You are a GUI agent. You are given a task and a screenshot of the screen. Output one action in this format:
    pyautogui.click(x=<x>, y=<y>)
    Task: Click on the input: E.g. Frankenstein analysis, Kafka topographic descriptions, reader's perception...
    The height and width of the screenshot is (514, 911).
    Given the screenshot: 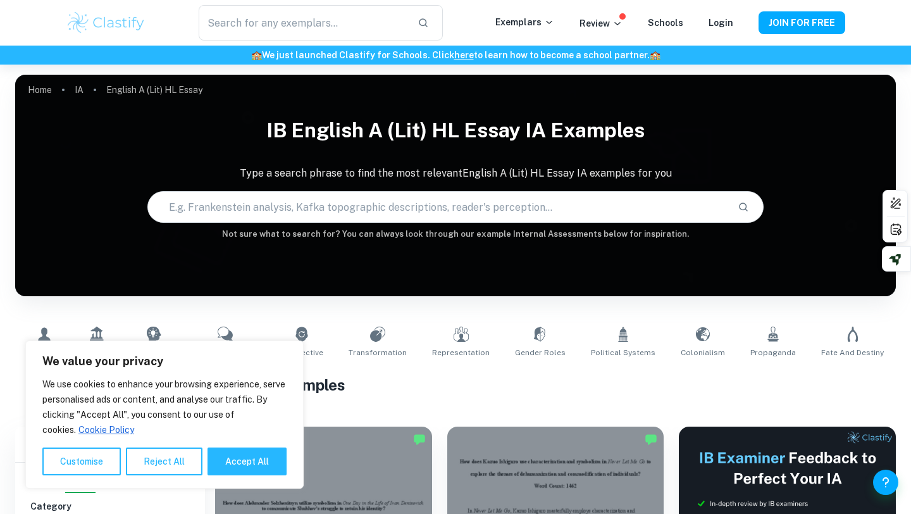 What is the action you would take?
    pyautogui.click(x=438, y=207)
    